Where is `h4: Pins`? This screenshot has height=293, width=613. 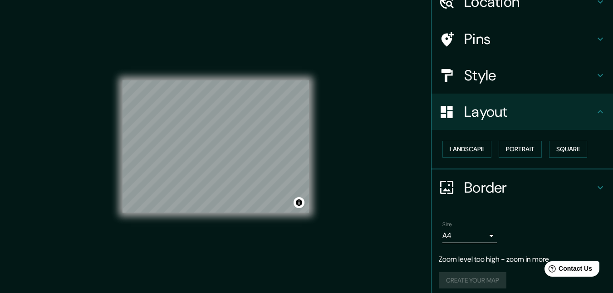 h4: Pins is located at coordinates (529, 39).